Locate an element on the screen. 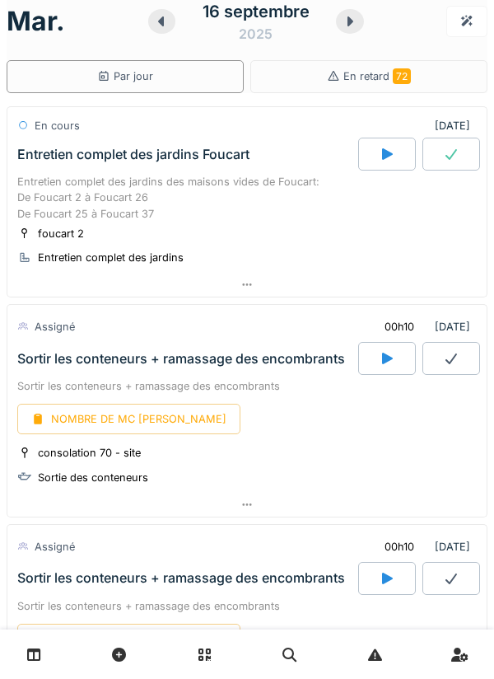 This screenshot has width=494, height=679. span: 72 is located at coordinates (402, 76).